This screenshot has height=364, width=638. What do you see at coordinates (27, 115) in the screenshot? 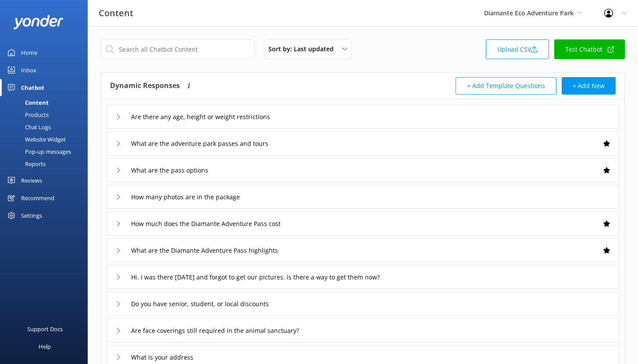
I see `div: Products` at bounding box center [27, 115].